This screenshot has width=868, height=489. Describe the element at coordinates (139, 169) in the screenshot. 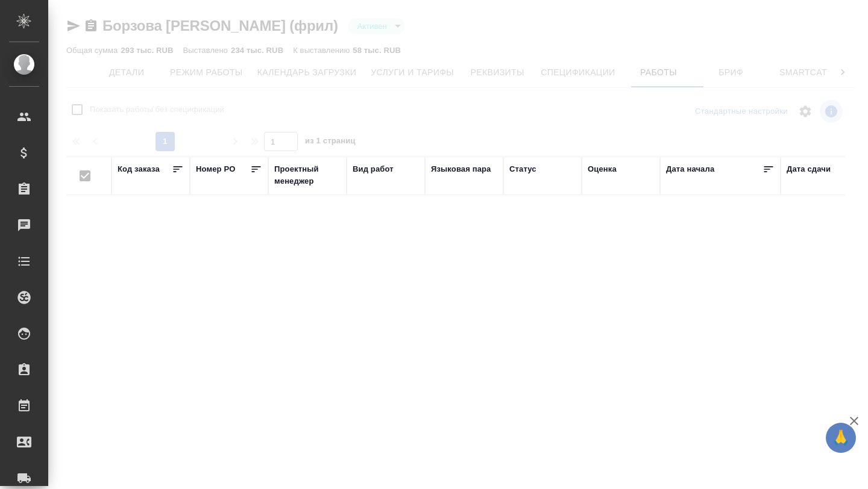

I see `div: Код заказа` at that location.